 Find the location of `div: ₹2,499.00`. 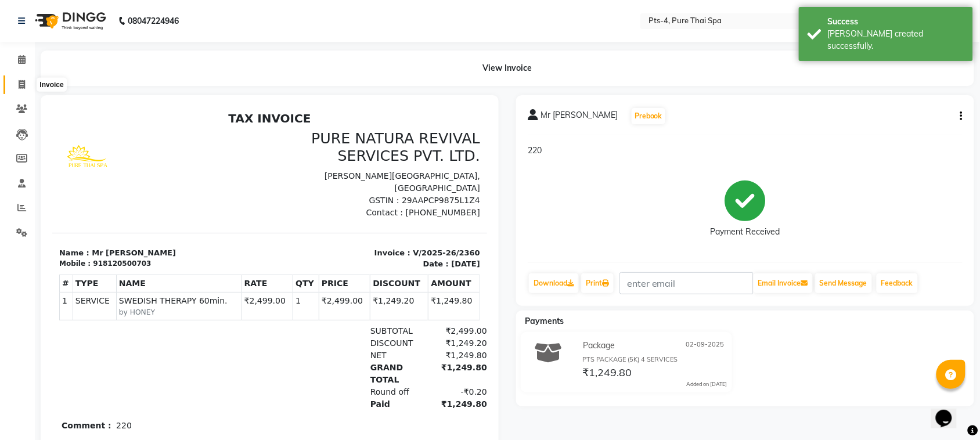

div: ₹2,499.00 is located at coordinates (404, 224).